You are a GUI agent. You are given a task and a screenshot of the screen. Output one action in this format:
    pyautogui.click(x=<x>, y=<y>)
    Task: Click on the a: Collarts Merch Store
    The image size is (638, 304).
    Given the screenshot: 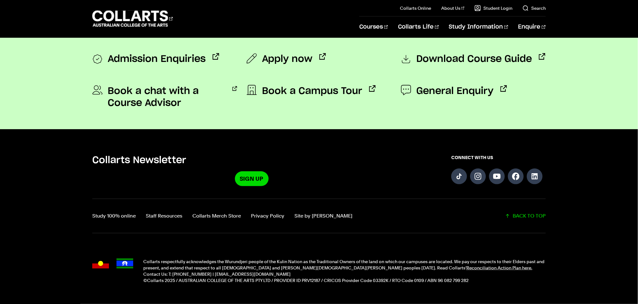 What is the action you would take?
    pyautogui.click(x=216, y=216)
    